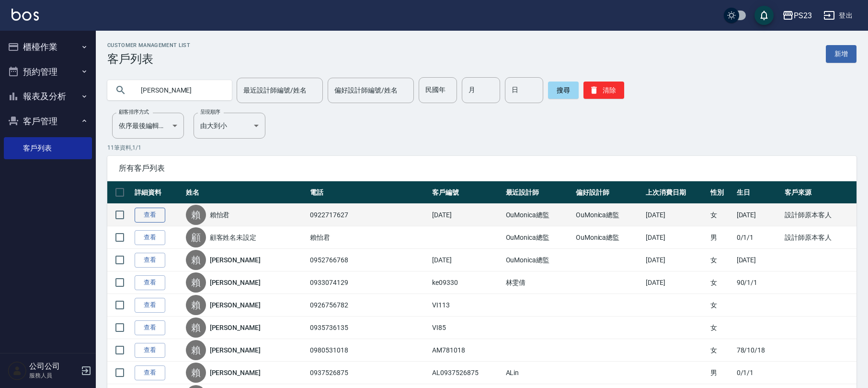 The image size is (868, 388). I want to click on th: 電話, so click(368, 192).